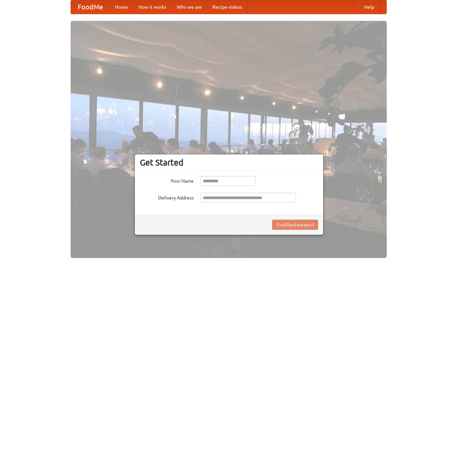 The height and width of the screenshot is (476, 457). What do you see at coordinates (295, 225) in the screenshot?
I see `button: Find Restaurants!` at bounding box center [295, 225].